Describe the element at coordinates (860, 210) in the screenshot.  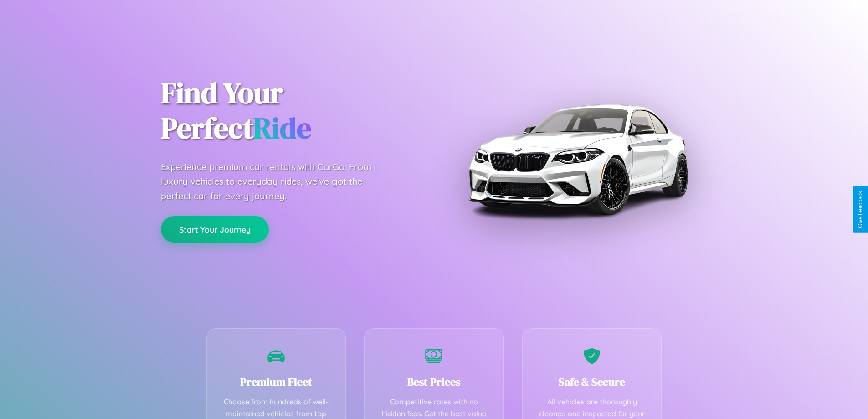
I see `div: Give Feedback` at that location.